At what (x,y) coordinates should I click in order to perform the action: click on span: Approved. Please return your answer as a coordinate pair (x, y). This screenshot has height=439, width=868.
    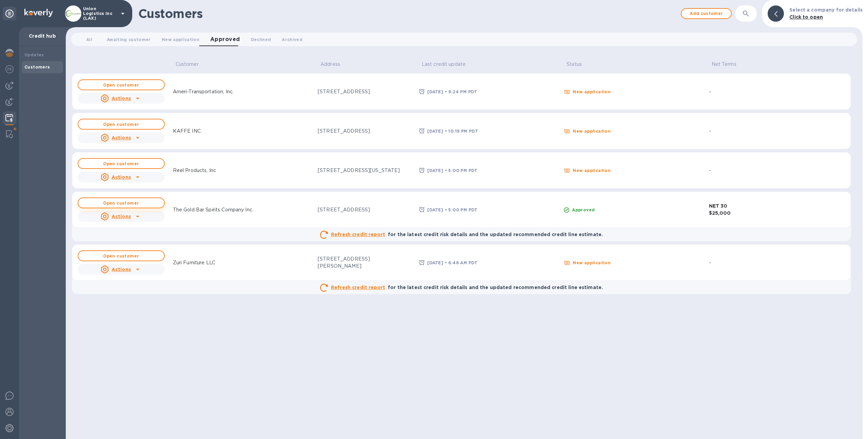
    Looking at the image, I should click on (225, 39).